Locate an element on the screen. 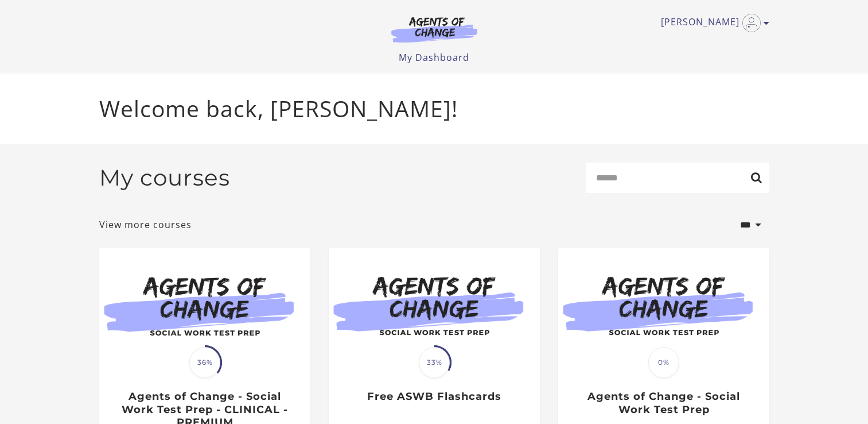  span: 0% is located at coordinates (663, 362).